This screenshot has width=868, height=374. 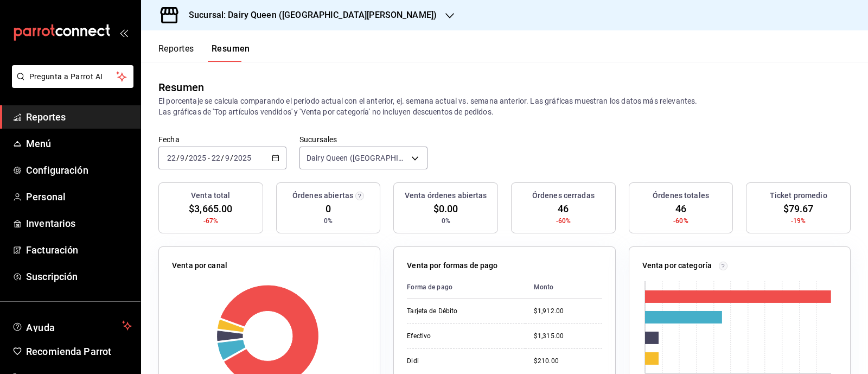 What do you see at coordinates (222, 140) in the screenshot?
I see `label: Fecha` at bounding box center [222, 140].